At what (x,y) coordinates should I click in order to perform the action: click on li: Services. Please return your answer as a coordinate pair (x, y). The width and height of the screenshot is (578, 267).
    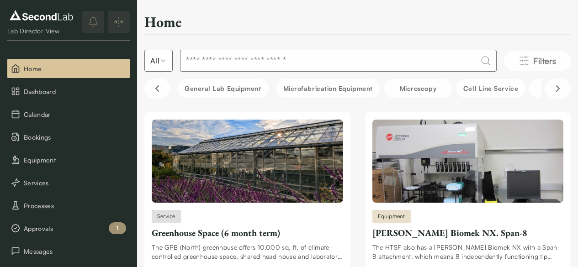
    Looking at the image, I should click on (68, 183).